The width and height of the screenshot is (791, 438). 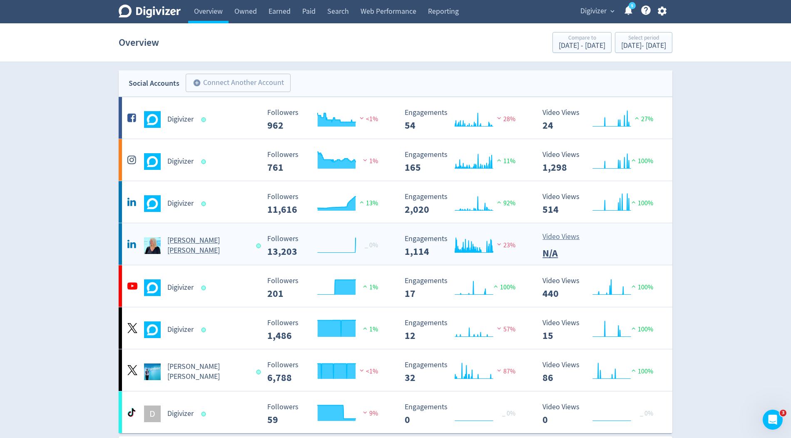 I want to click on div: Social Accounts, so click(x=154, y=83).